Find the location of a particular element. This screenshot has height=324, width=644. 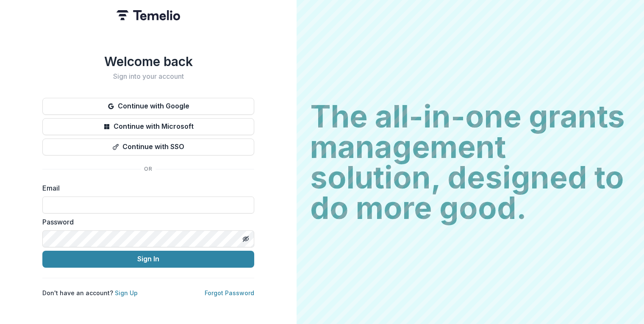

p: Don't have an account? is located at coordinates (90, 293).